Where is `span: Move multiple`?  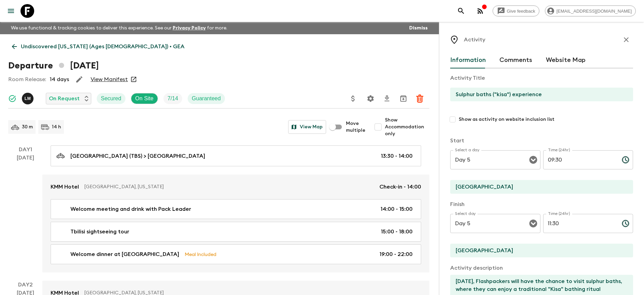 span: Move multiple is located at coordinates (356, 127).